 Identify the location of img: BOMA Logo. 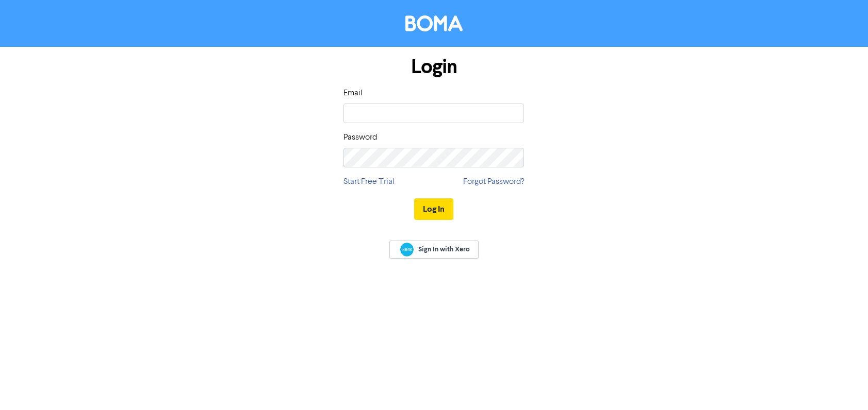
(434, 23).